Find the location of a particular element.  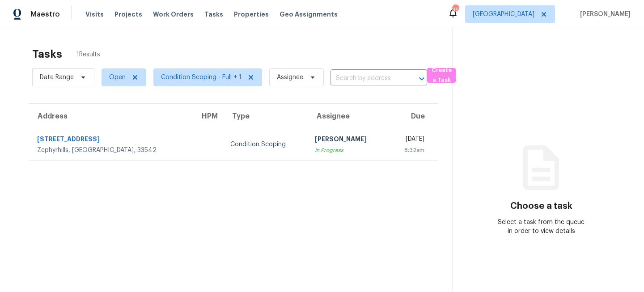

h2: Tasks is located at coordinates (47, 54).